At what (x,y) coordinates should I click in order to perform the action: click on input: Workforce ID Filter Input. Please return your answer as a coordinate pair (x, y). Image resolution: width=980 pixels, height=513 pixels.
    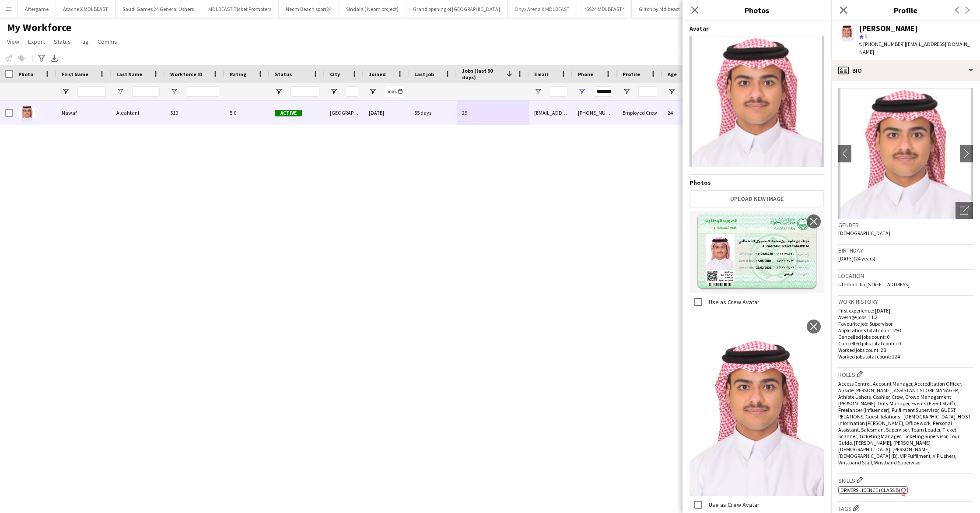
    Looking at the image, I should click on (202, 92).